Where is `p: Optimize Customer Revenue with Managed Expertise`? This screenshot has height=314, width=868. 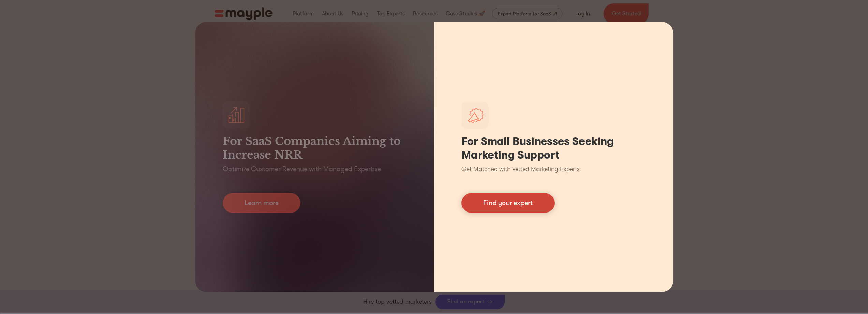 p: Optimize Customer Revenue with Managed Expertise is located at coordinates (302, 169).